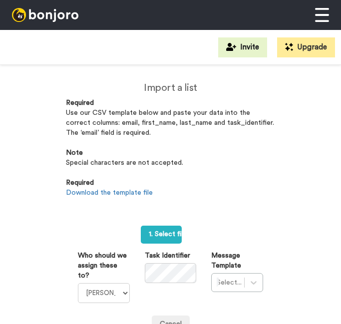 The width and height of the screenshot is (341, 324). Describe the element at coordinates (306, 47) in the screenshot. I see `button: Upgrade` at that location.